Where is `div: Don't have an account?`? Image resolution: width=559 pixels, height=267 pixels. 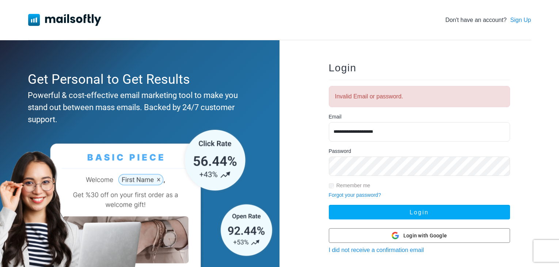
div: Don't have an account? is located at coordinates (488, 20).